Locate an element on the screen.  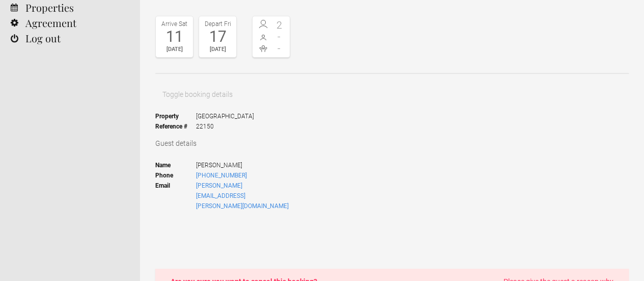
div: 11 is located at coordinates (174, 37).